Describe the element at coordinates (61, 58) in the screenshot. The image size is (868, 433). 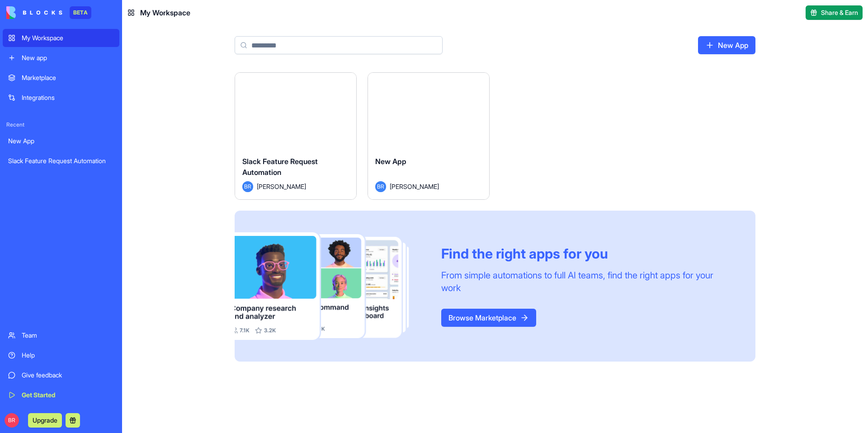
I see `a: New app` at that location.